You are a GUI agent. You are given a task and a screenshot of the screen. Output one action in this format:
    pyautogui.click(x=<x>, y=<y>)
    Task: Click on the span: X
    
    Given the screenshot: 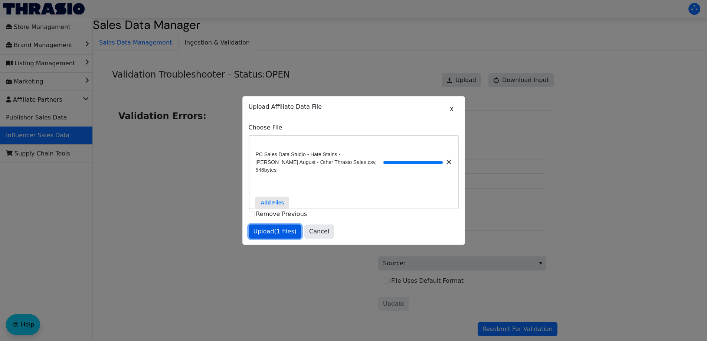 What is the action you would take?
    pyautogui.click(x=452, y=109)
    